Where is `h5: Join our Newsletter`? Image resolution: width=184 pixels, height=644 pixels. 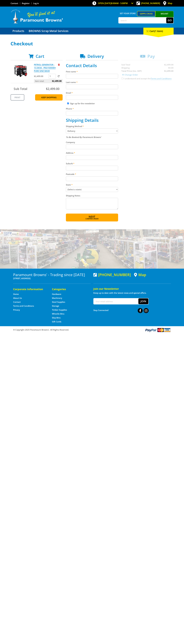
h5: Join our Newsletter is located at coordinates (132, 289).